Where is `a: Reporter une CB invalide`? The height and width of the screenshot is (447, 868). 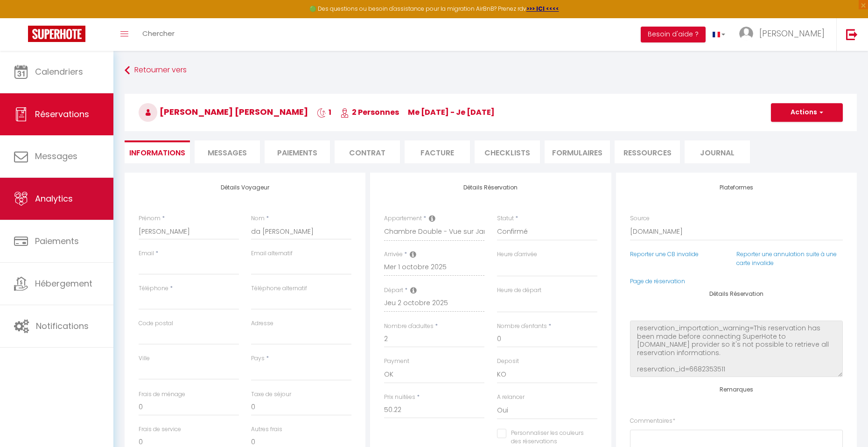 a: Reporter une CB invalide is located at coordinates (664, 254).